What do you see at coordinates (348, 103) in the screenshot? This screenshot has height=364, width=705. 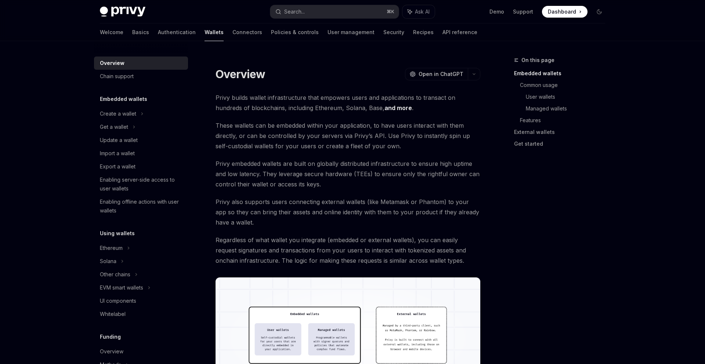 I see `span: Privy builds wallet infrastructure that empowers users and applications to transact on hundreds o...` at bounding box center [348, 103].